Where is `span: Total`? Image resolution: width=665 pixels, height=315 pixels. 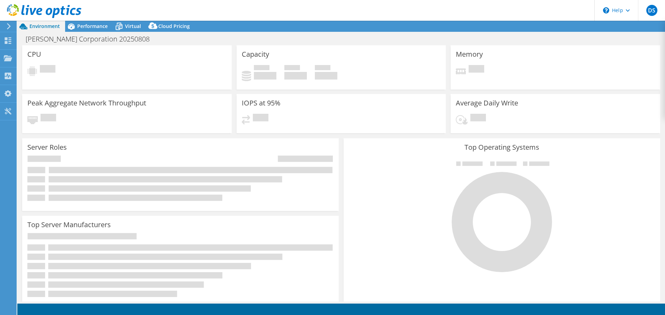 span: Total is located at coordinates (322, 69).